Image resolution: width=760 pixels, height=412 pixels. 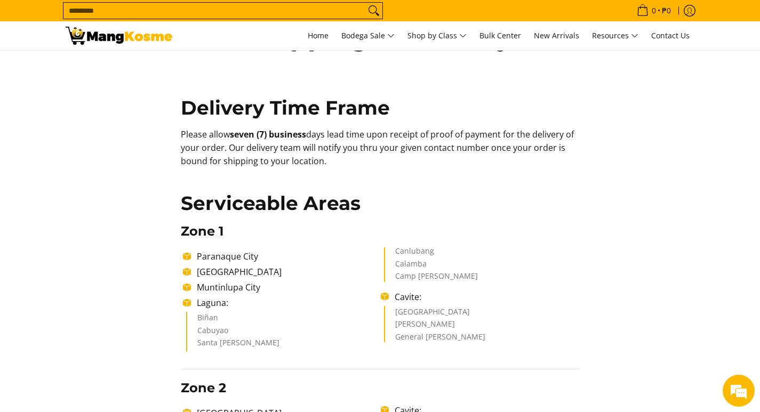 What do you see at coordinates (380, 108) in the screenshot?
I see `h2: Delivery Time Frame` at bounding box center [380, 108].